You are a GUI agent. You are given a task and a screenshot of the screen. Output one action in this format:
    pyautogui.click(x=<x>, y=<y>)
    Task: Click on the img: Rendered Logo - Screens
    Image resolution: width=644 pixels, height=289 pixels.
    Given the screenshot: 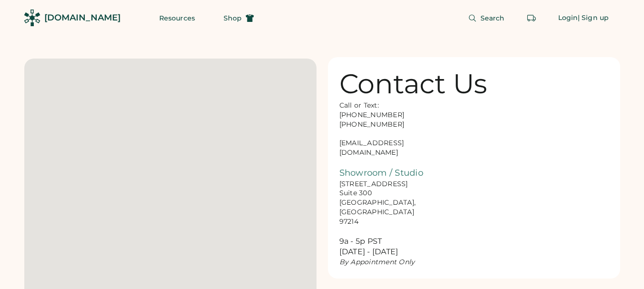 What is the action you would take?
    pyautogui.click(x=32, y=17)
    